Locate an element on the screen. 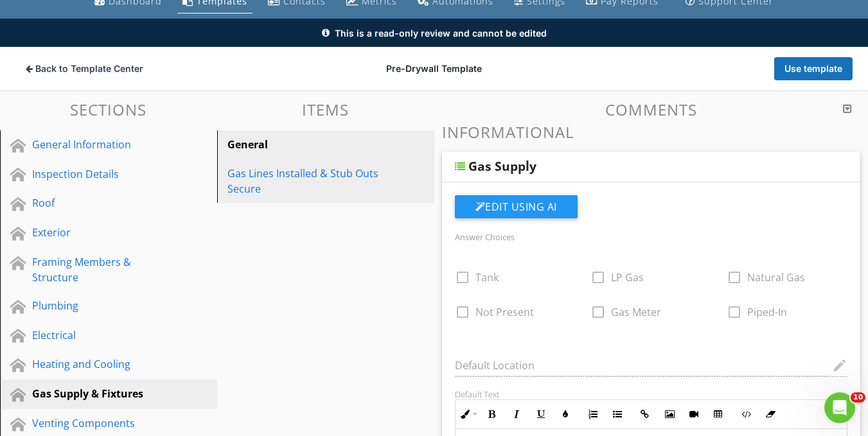 This screenshot has height=436, width=868. div: Roof is located at coordinates (94, 203).